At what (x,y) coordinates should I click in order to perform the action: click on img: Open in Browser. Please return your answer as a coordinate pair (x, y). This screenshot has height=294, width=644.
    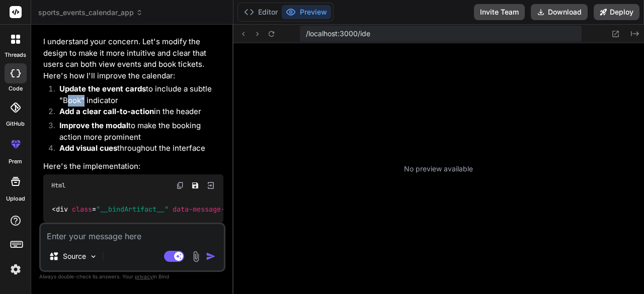
    Looking at the image, I should click on (211, 185).